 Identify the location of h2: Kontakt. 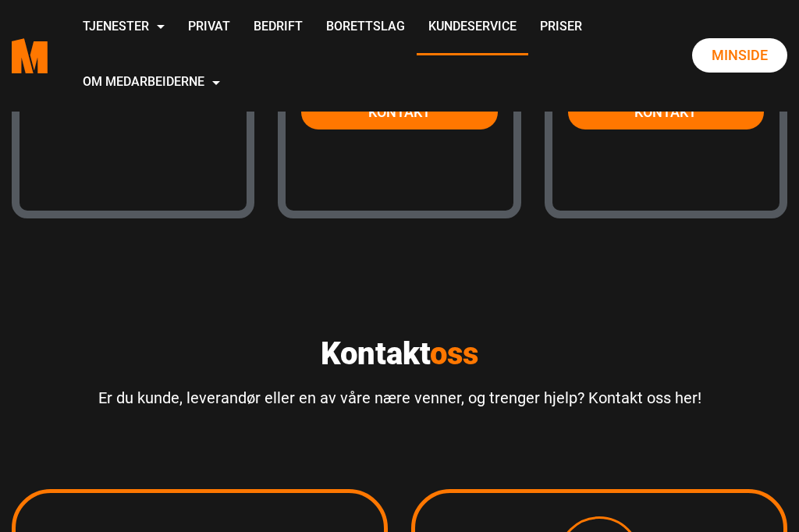
(400, 355).